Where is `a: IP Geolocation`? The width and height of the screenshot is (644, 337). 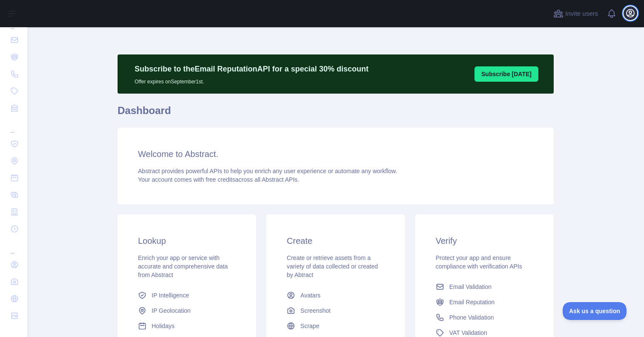
a: IP Geolocation is located at coordinates (186, 310).